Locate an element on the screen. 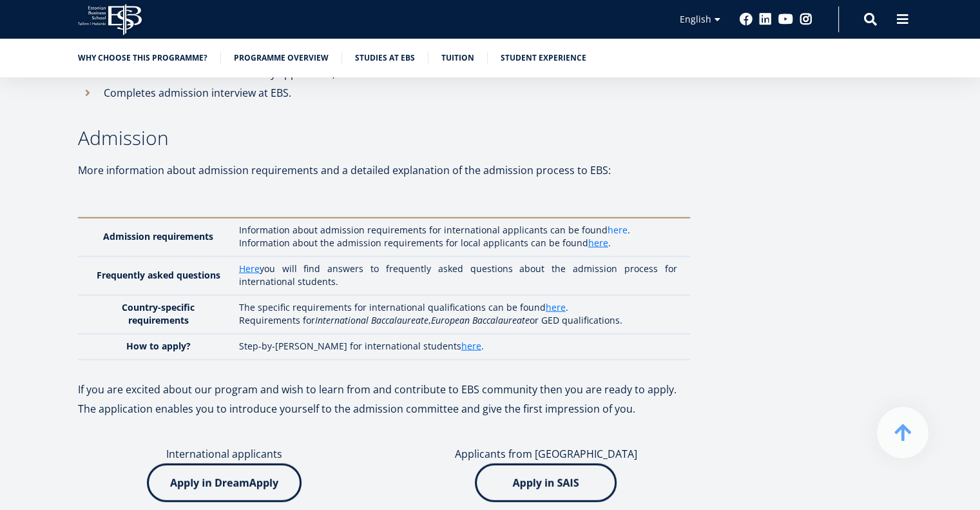 This screenshot has height=510, width=980. em: International Baccalaureate is located at coordinates (372, 320).